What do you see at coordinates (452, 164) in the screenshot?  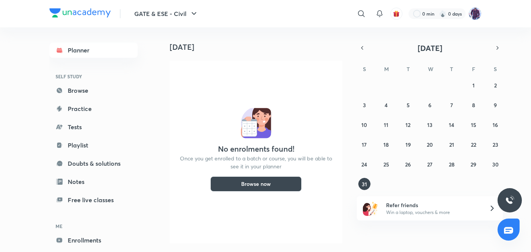 I see `abbr: August 28, 2025` at bounding box center [452, 164].